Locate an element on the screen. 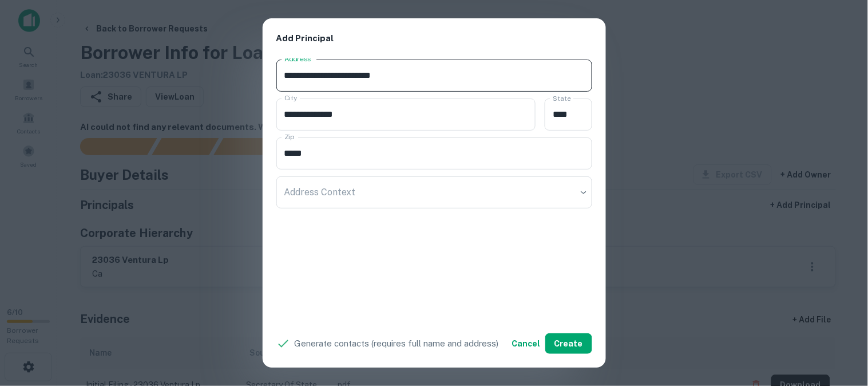 The image size is (868, 386). label: State is located at coordinates (561, 98).